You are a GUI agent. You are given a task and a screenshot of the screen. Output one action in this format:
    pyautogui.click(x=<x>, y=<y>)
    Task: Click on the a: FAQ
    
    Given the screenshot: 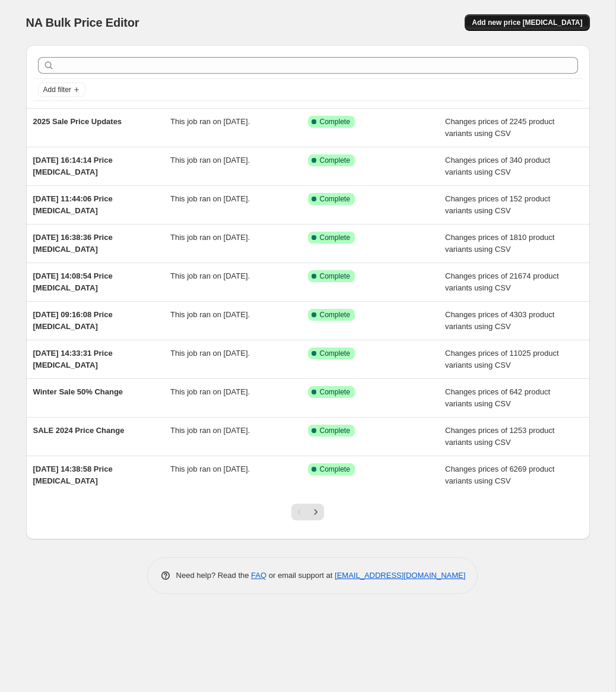 What is the action you would take?
    pyautogui.click(x=259, y=574)
    